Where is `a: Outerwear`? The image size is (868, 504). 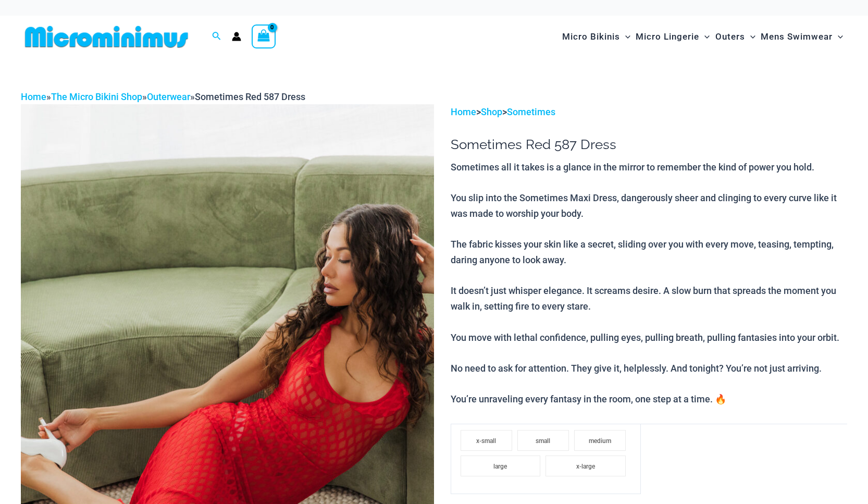 a: Outerwear is located at coordinates (168, 96).